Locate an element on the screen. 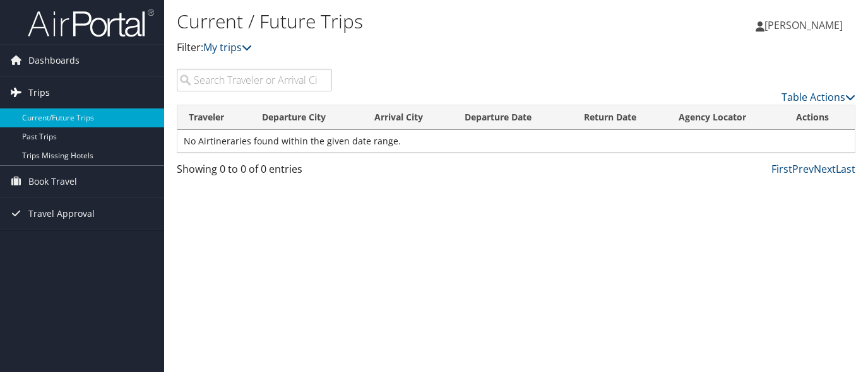 The image size is (868, 372). th: Traveler: activate to sort column ascending is located at coordinates (214, 118).